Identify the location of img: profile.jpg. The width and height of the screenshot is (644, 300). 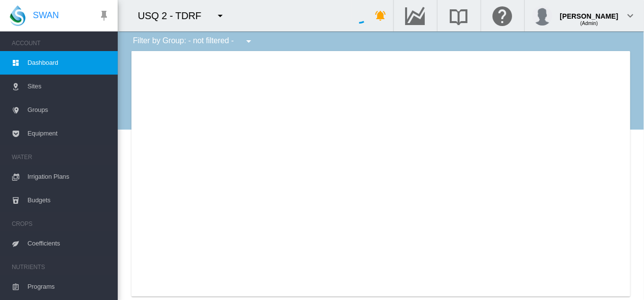
(542, 16).